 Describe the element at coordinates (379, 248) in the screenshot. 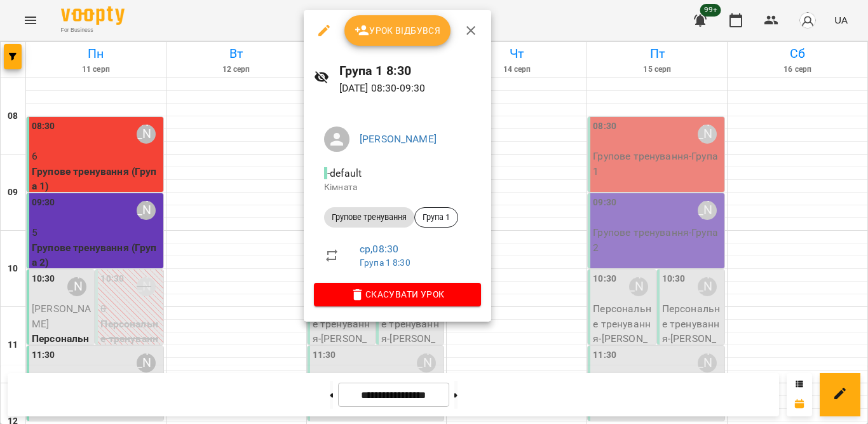

I see `a: ср , 08:30` at that location.